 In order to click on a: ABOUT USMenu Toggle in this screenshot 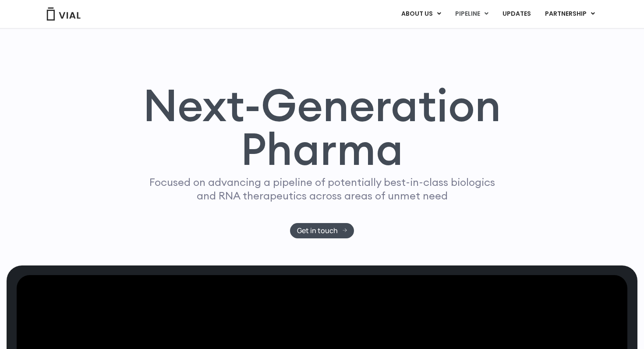, I will do `click(421, 14)`.